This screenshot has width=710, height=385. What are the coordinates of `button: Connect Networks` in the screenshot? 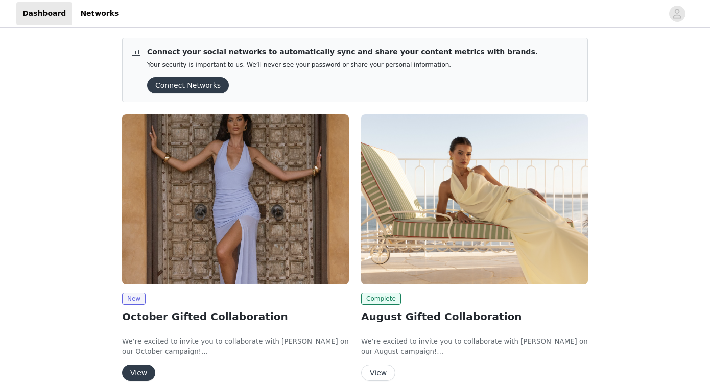 It's located at (188, 85).